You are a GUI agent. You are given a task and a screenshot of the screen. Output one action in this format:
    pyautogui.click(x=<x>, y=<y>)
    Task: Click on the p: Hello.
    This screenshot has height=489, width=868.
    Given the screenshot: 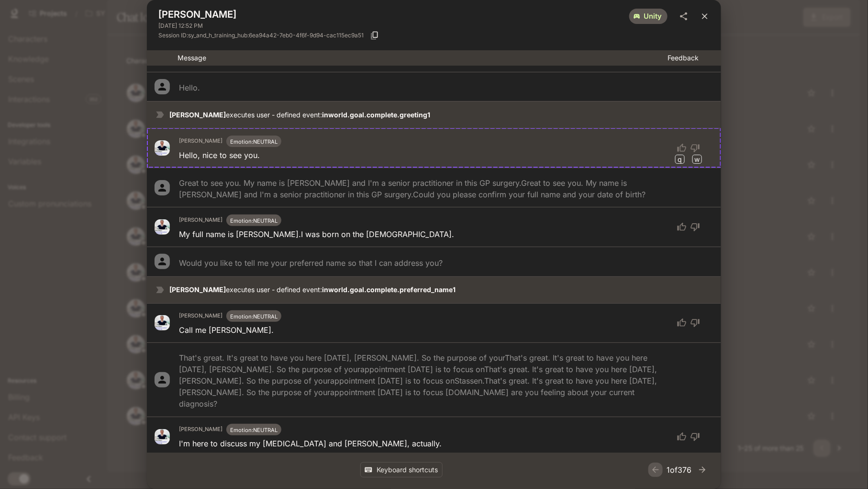 What is the action you would take?
    pyautogui.click(x=190, y=88)
    